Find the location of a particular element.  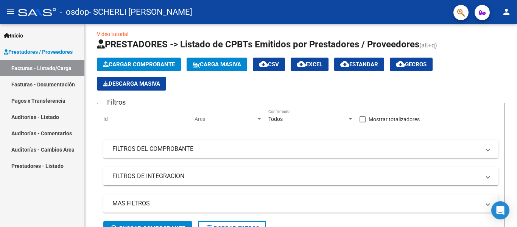

span: Mostrar totalizadores is located at coordinates (394, 119).